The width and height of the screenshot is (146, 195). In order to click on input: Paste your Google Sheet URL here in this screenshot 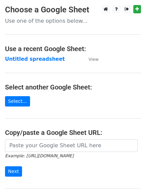, I will do `click(71, 145)`.